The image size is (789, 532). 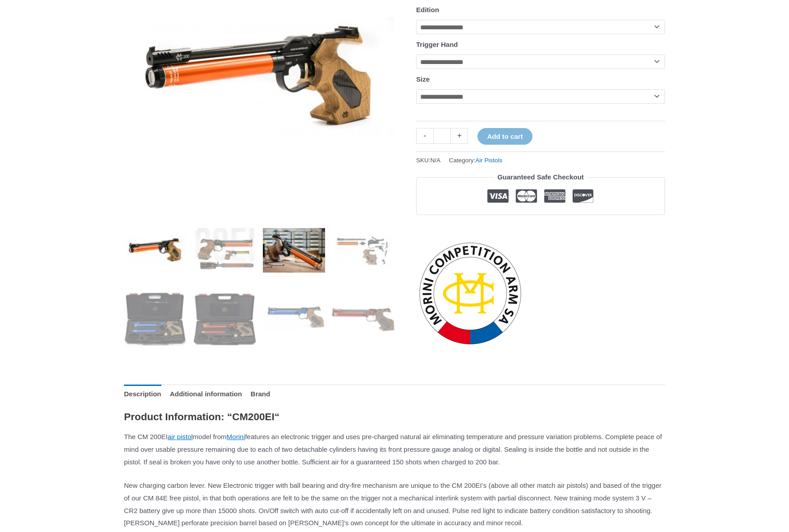 I want to click on img: Morini CM200EI - Image 4, so click(x=363, y=250).